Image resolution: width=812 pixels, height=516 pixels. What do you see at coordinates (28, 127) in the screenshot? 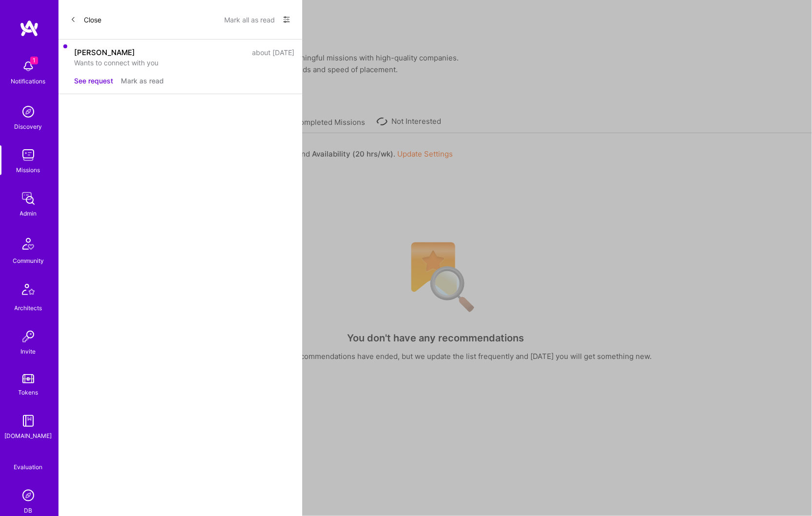
I see `div: Discovery` at bounding box center [28, 127].